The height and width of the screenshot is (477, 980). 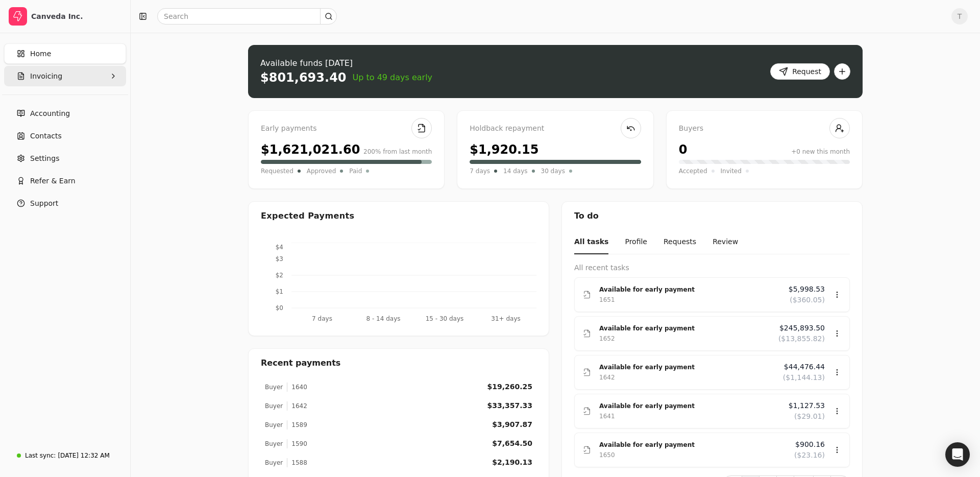 I want to click on div: 1588, so click(x=297, y=462).